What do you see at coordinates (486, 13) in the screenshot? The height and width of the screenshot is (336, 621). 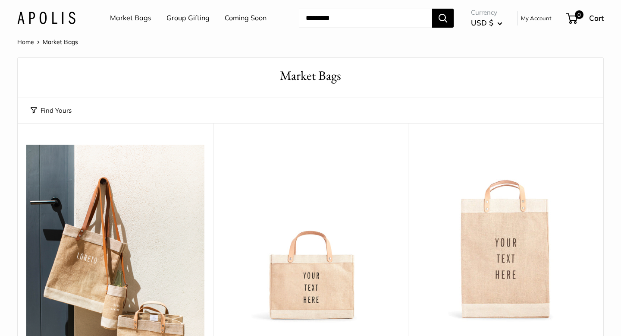 I see `span: Currency` at bounding box center [486, 13].